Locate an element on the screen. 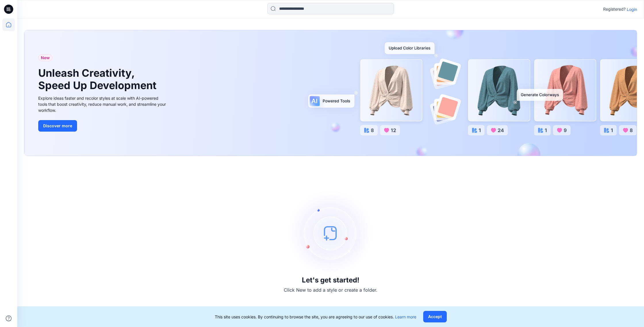  h1: Unleash Creativity, Speed Up Development is located at coordinates (98, 79).